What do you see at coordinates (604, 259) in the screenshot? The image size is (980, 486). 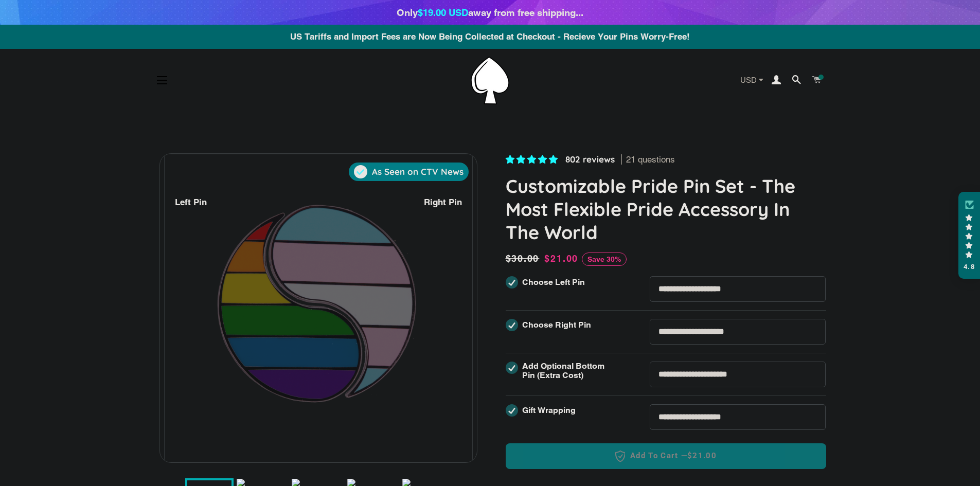 I see `span: Save 30%` at bounding box center [604, 259].